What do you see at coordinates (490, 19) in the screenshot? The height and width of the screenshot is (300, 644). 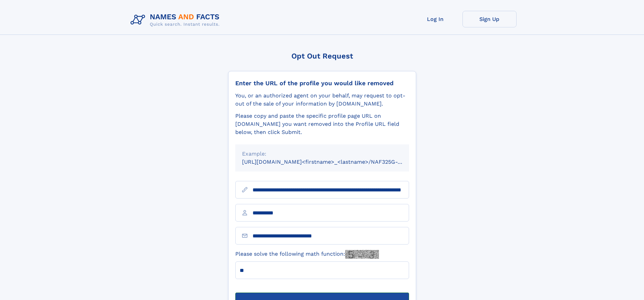 I see `a: Sign Up` at bounding box center [490, 19].